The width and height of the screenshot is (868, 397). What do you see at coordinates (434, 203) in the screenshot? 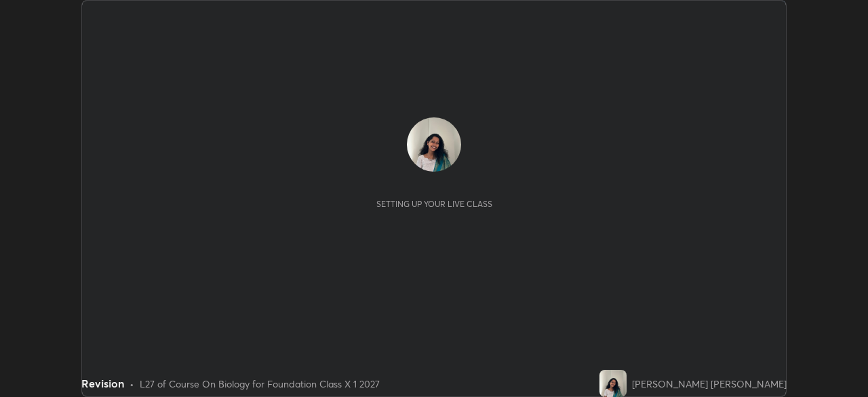
I see `div: Setting up your live class` at bounding box center [434, 203].